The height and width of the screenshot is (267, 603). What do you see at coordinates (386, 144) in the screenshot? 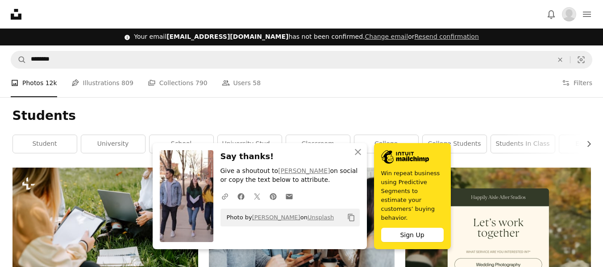
I see `a: college` at bounding box center [386, 144].